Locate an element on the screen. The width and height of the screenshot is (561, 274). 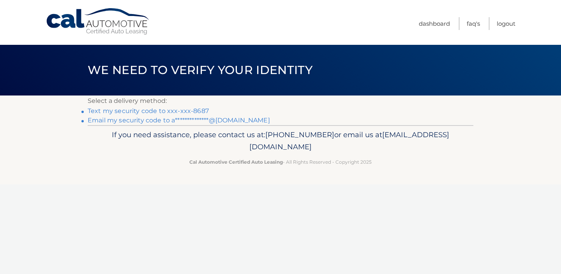
a: Cal Automotive is located at coordinates (98, 21).